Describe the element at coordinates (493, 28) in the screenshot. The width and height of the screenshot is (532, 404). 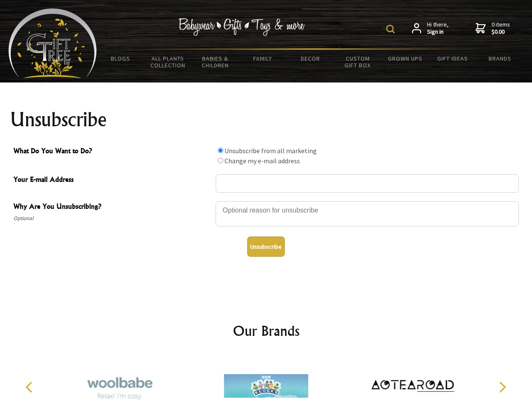
I see `a: 0 items$0.00` at that location.